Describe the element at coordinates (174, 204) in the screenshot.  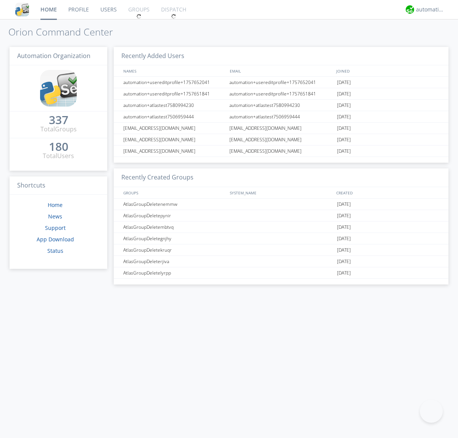
I see `div: AtlasGroupDeletenemmw` at that location.